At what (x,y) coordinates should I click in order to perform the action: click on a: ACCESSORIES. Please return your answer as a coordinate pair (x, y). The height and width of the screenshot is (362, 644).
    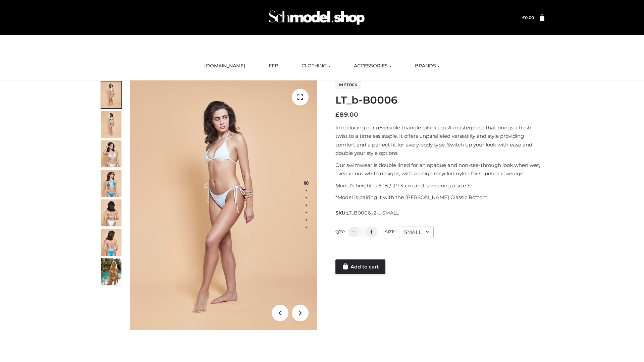
    Looking at the image, I should click on (372, 66).